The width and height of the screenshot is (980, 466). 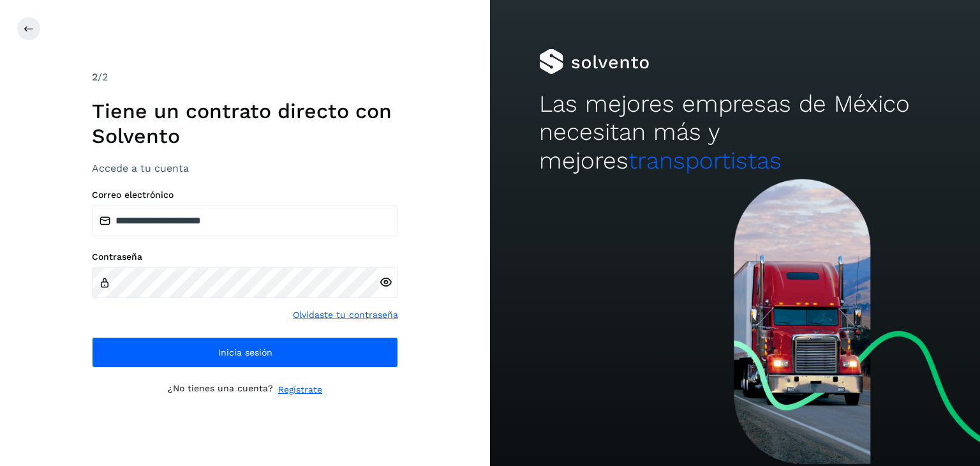 What do you see at coordinates (245, 352) in the screenshot?
I see `span: Inicia sesión` at bounding box center [245, 352].